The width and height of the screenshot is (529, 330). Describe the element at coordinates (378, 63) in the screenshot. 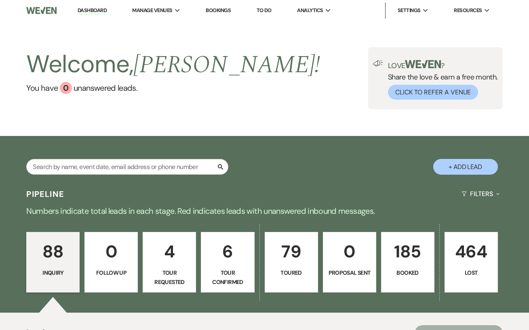

I see `img: loud-speaker-illustration.svg` at that location.